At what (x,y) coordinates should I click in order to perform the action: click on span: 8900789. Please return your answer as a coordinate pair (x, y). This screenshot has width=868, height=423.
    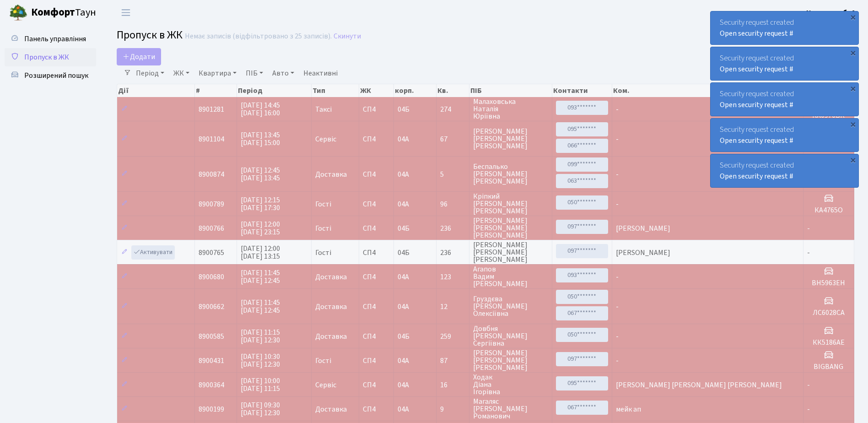
    Looking at the image, I should click on (211, 204).